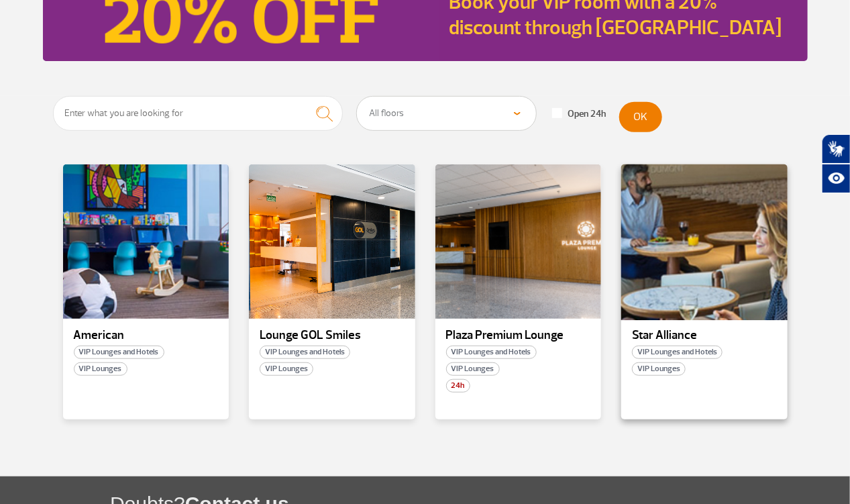 This screenshot has width=850, height=504. I want to click on p: Lounge GOL Smiles, so click(332, 336).